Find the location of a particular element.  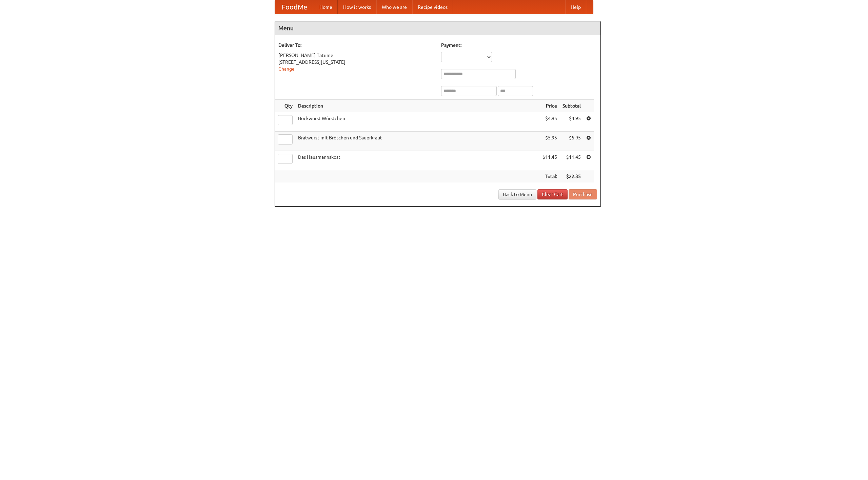

th: Price is located at coordinates (549, 106).